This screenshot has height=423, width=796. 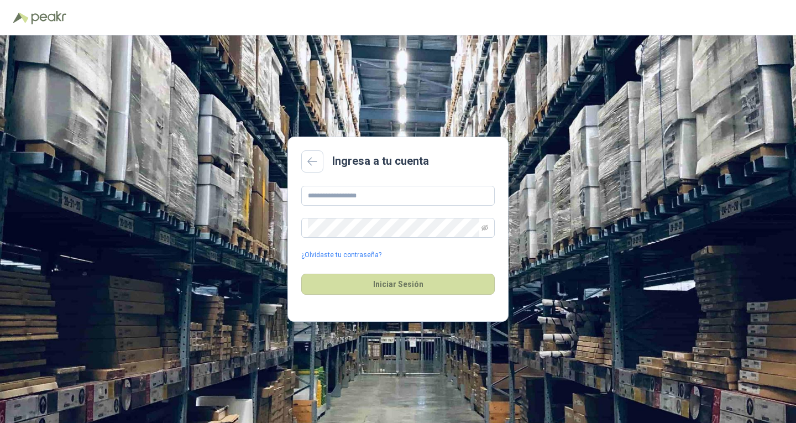 What do you see at coordinates (380, 161) in the screenshot?
I see `h2: Ingresa a tu cuenta` at bounding box center [380, 161].